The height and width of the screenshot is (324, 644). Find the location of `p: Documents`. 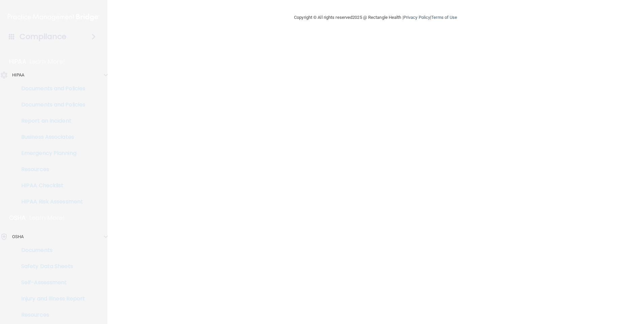

p: Documents is located at coordinates (50, 250).